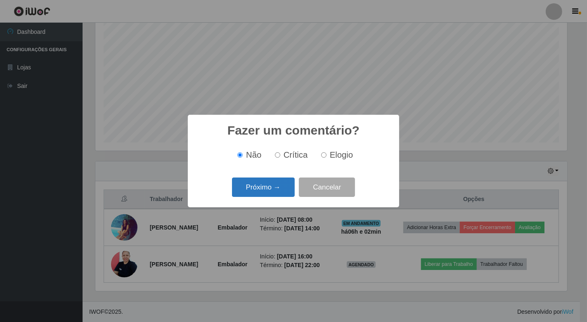 This screenshot has width=587, height=322. I want to click on span: Crítica, so click(296, 155).